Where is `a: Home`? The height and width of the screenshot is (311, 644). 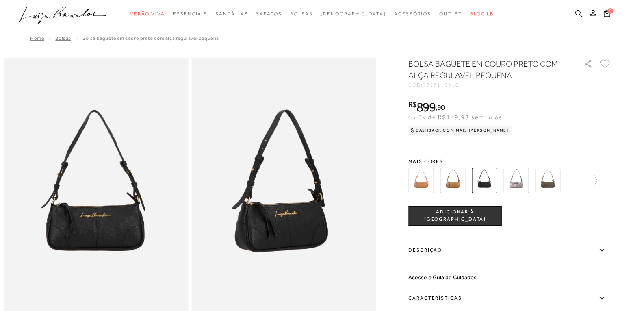
a: Home is located at coordinates (37, 38).